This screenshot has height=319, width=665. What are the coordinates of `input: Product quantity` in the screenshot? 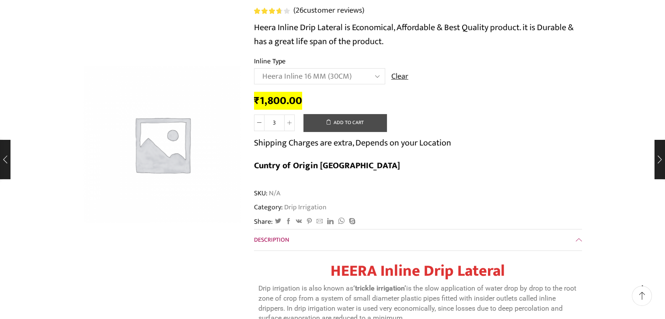 It's located at (274, 123).